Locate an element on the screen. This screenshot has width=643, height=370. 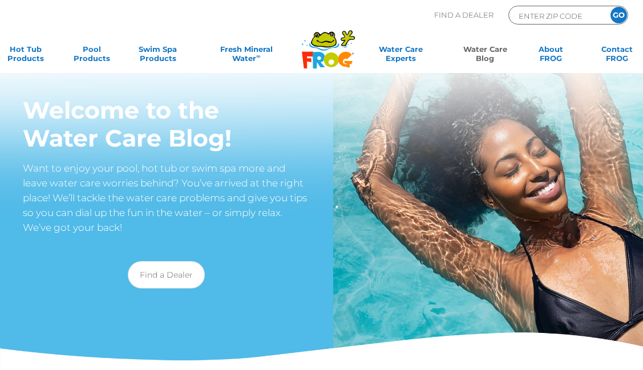
a: Swim SpaProducts is located at coordinates (158, 56).